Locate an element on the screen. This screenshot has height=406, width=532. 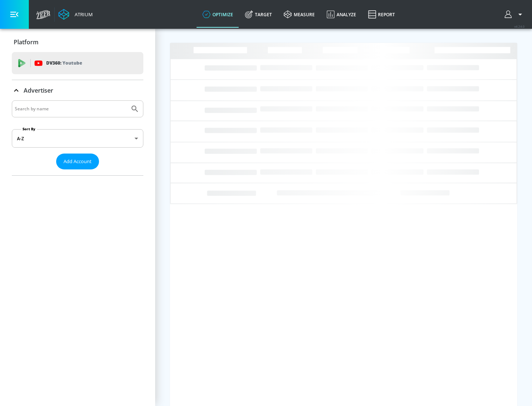
a: Target is located at coordinates (259, 14).